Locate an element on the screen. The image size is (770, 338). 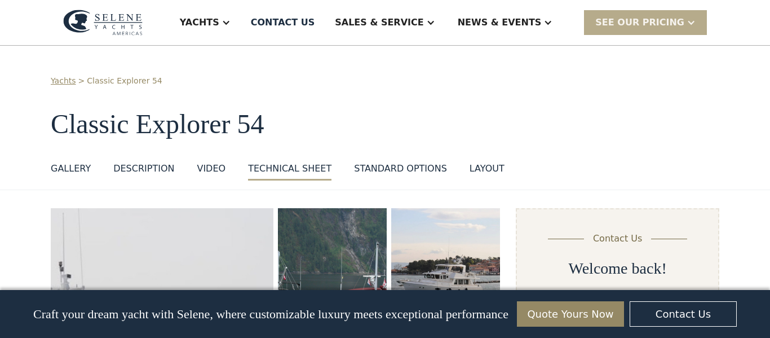
div: GALLERY is located at coordinates (70, 169).